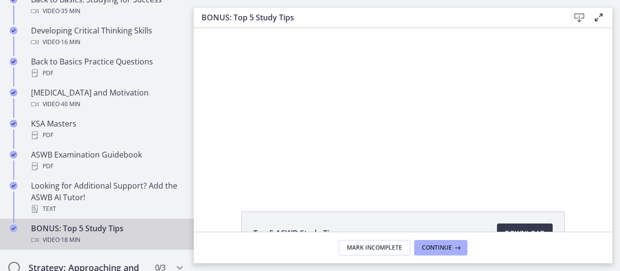 The width and height of the screenshot is (620, 271). What do you see at coordinates (107, 234) in the screenshot?
I see `div: BONUS: Top 5 Study Tips` at bounding box center [107, 234].